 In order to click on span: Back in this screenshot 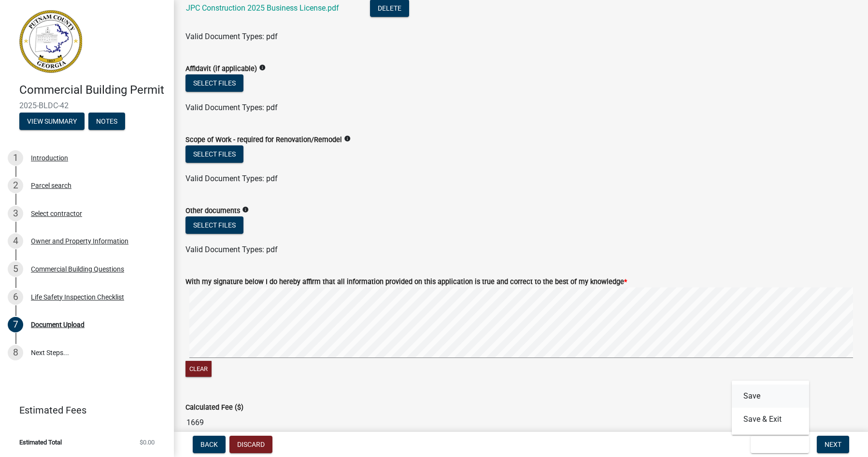, I will do `click(209, 444)`.